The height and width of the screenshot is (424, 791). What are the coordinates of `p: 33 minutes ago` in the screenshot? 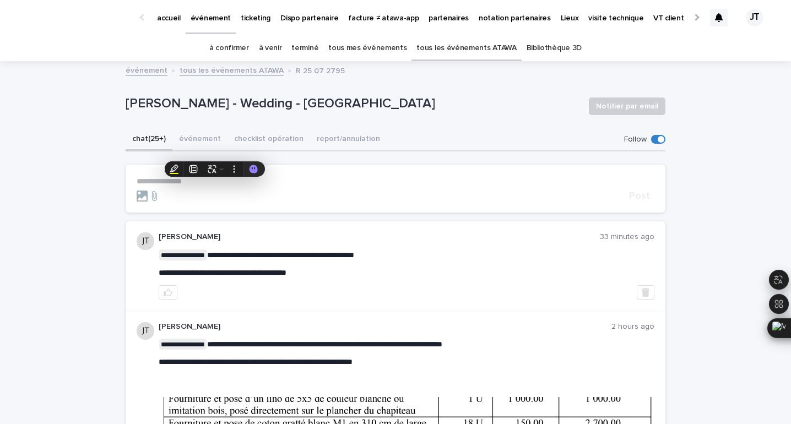 It's located at (627, 237).